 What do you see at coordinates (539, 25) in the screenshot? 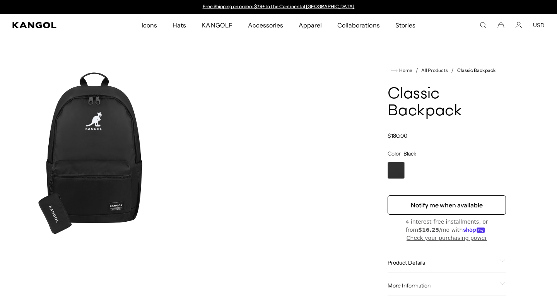
I see `button: USD` at bounding box center [539, 25].